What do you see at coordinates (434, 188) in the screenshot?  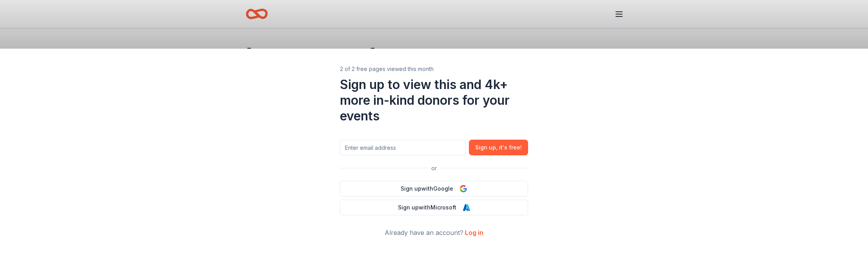 I see `button: Sign upwithGoogle` at bounding box center [434, 188].